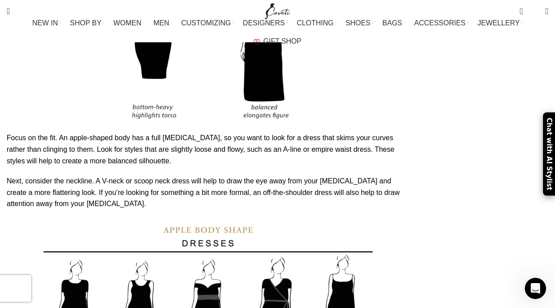 The image size is (555, 308). Describe the element at coordinates (501, 23) in the screenshot. I see `a: JEWELLERY` at that location.